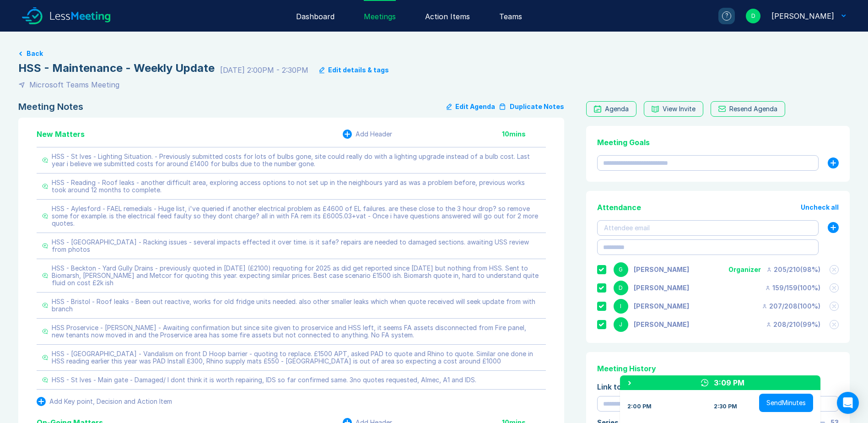  What do you see at coordinates (794, 270) in the screenshot?
I see `div: 205 / 210 ( 98 %)` at bounding box center [794, 270].